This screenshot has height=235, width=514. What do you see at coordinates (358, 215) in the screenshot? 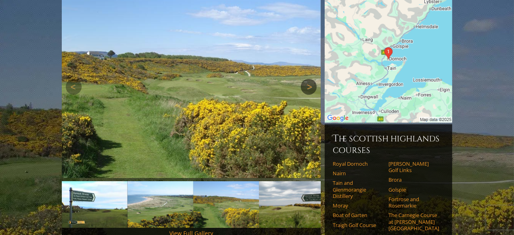
I see `a: Boat of Garten` at bounding box center [358, 215].